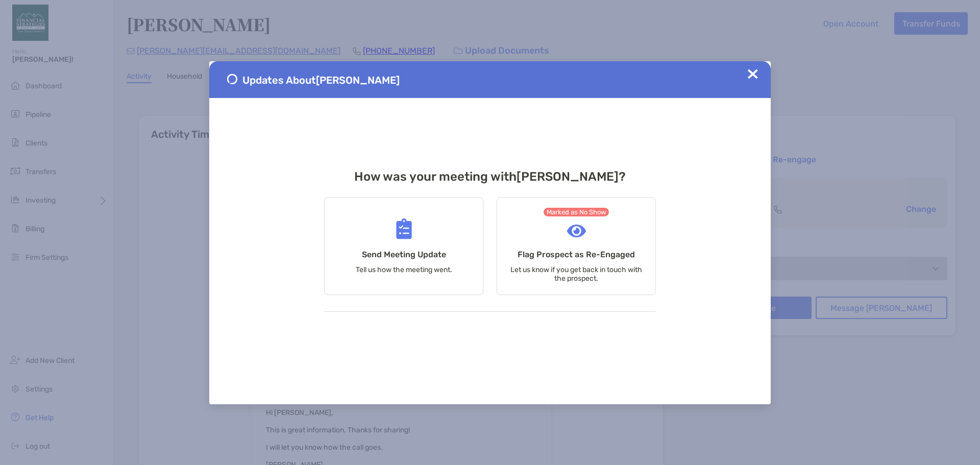 This screenshot has width=980, height=465. What do you see at coordinates (576, 274) in the screenshot?
I see `p: Let us know if you get back in touch with the prospect.` at bounding box center [576, 274].